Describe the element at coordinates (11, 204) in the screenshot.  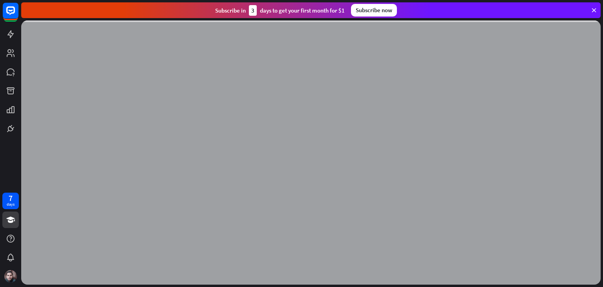
I see `div: days` at that location.